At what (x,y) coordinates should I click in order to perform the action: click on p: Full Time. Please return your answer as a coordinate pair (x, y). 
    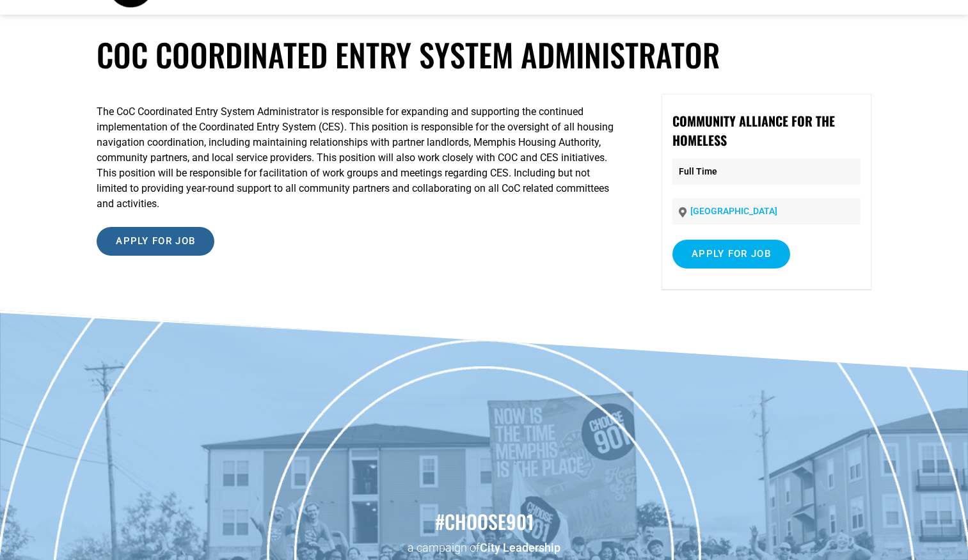
    Looking at the image, I should click on (766, 172).